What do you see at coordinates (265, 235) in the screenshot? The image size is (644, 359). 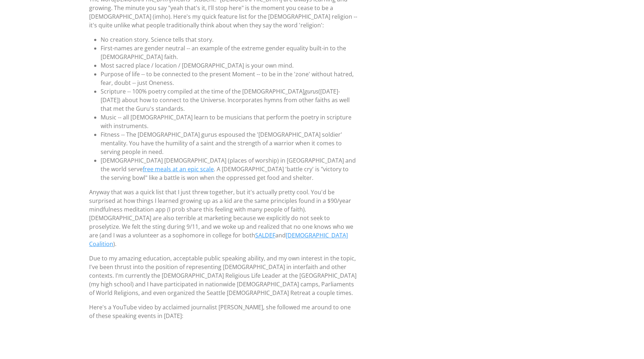 I see `a: SALDEF` at bounding box center [265, 235].